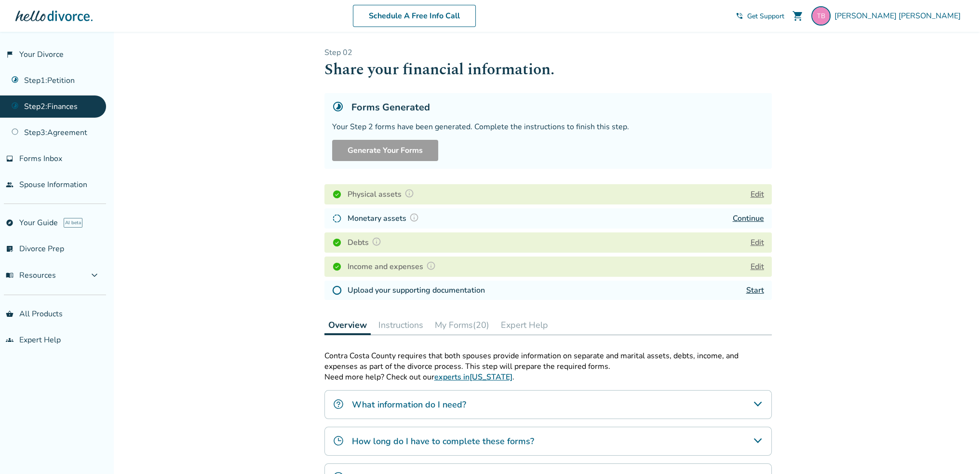 The height and width of the screenshot is (474, 980). Describe the element at coordinates (10, 185) in the screenshot. I see `span: people` at that location.